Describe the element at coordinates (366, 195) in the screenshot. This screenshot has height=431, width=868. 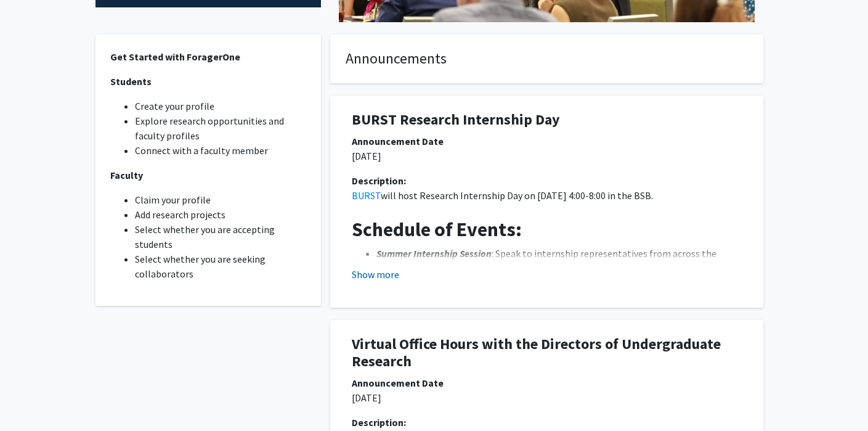
I see `a: BURST` at that location.